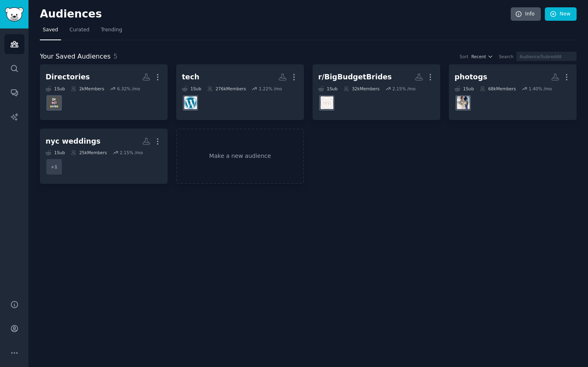  What do you see at coordinates (112, 32) in the screenshot?
I see `a: Trending` at bounding box center [112, 32].